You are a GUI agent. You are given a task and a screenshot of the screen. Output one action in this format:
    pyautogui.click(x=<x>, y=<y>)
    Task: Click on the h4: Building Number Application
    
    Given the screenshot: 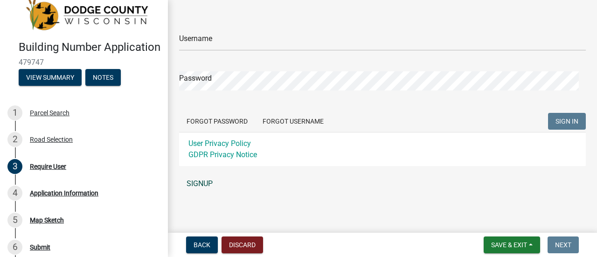 What is the action you would take?
    pyautogui.click(x=89, y=47)
    